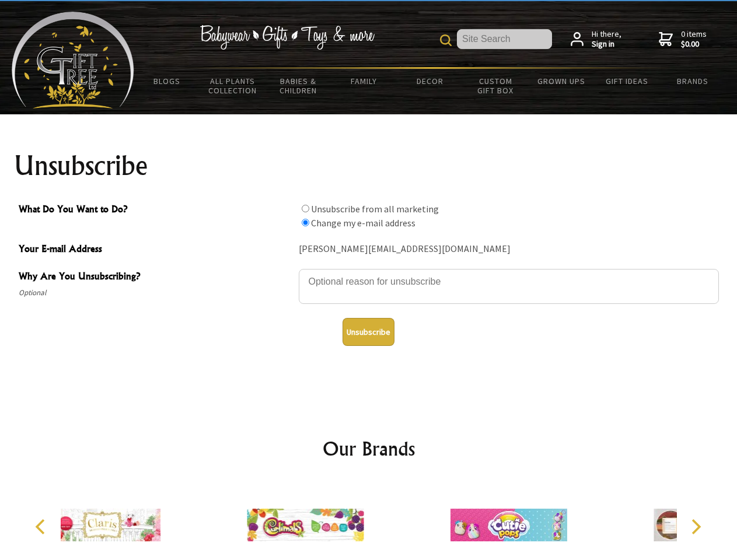 Image resolution: width=737 pixels, height=560 pixels. What do you see at coordinates (233, 85) in the screenshot?
I see `a: All Plants Collection` at bounding box center [233, 85].